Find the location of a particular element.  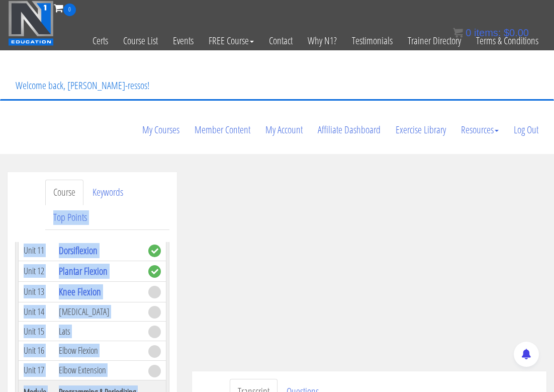

a: Top Points is located at coordinates (70, 217).